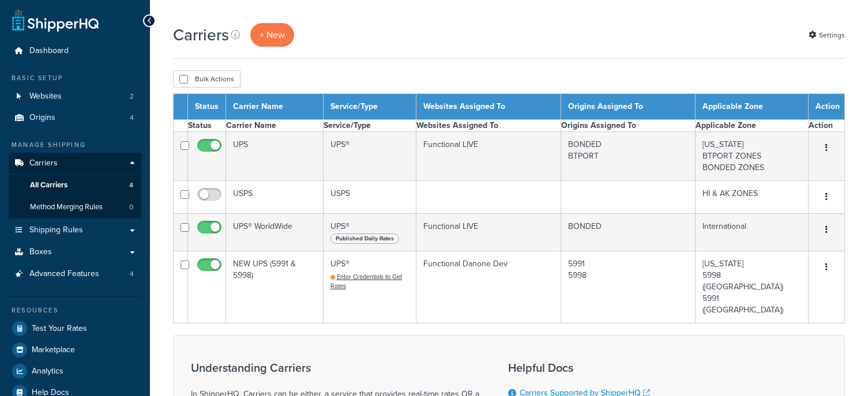 The width and height of the screenshot is (868, 396). Describe the element at coordinates (826, 35) in the screenshot. I see `a: Settings` at that location.